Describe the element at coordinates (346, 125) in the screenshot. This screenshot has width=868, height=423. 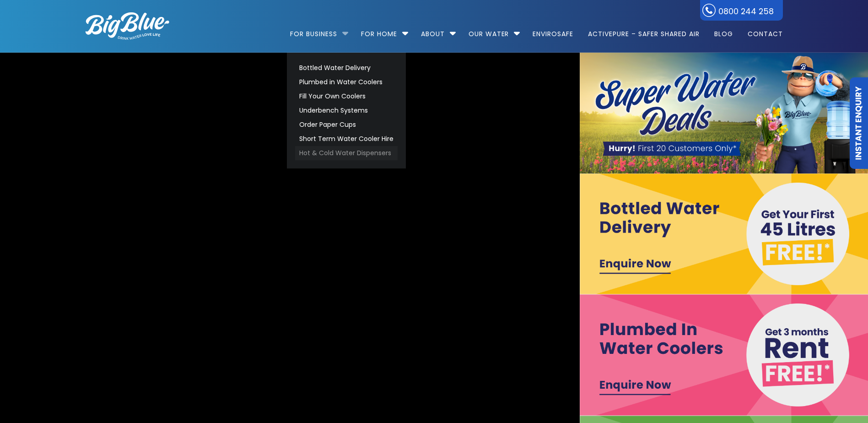
I see `a: Order Paper Cups` at that location.